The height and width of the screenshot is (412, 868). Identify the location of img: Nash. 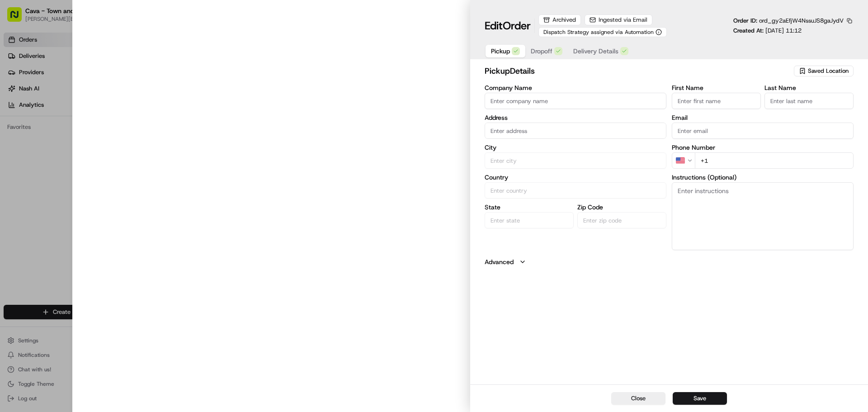
(18, 18).